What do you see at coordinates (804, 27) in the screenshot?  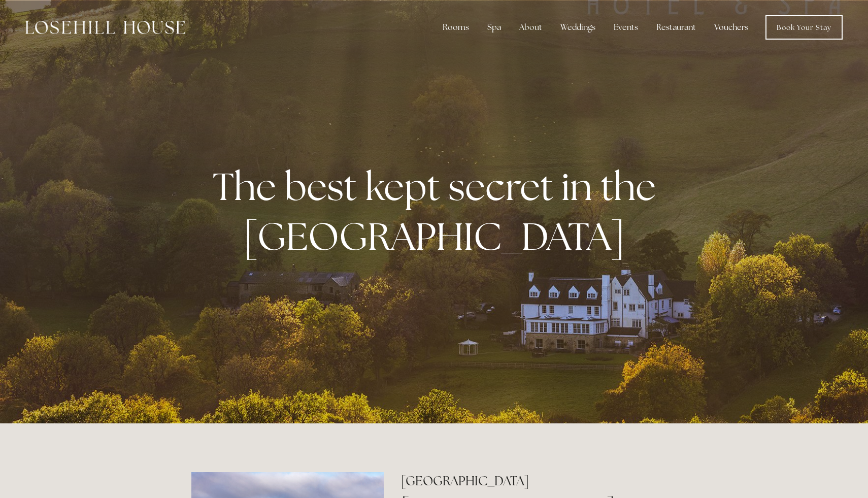 I see `a: Book Your Stay` at bounding box center [804, 27].